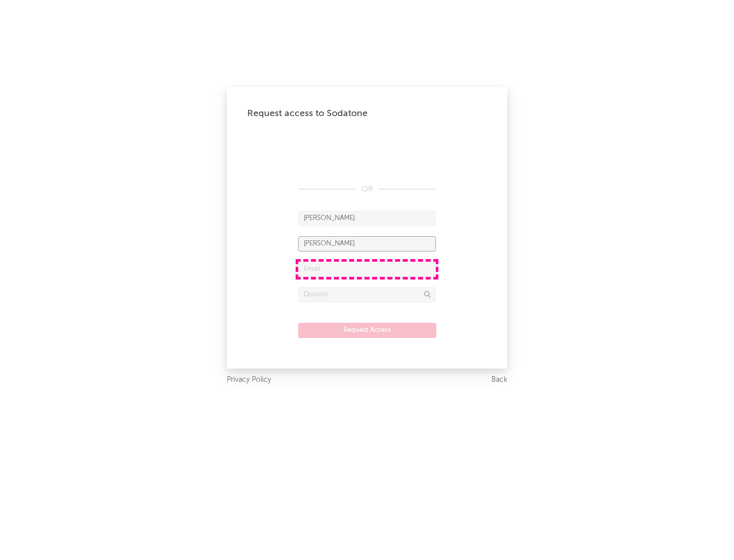  What do you see at coordinates (367, 244) in the screenshot?
I see `input: Last Name` at bounding box center [367, 244].